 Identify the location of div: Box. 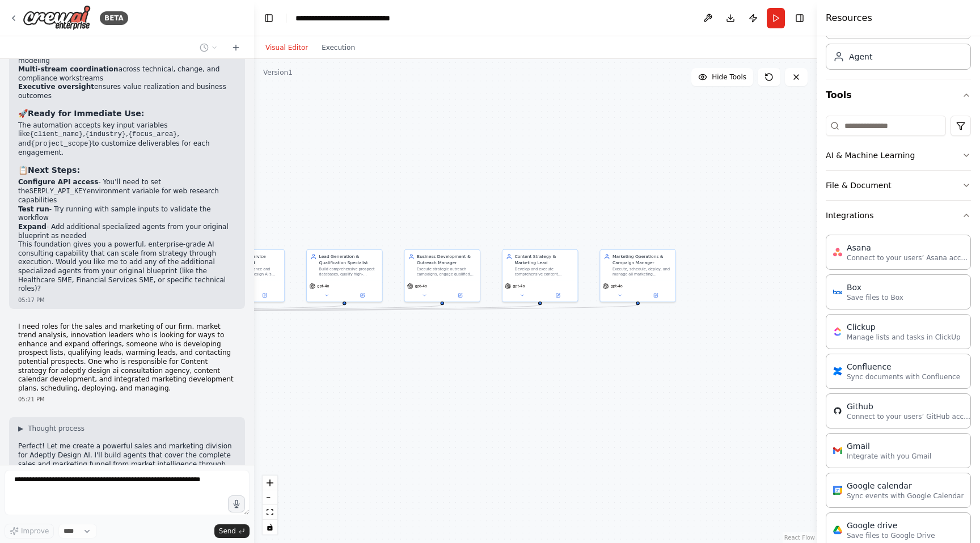
(875, 287).